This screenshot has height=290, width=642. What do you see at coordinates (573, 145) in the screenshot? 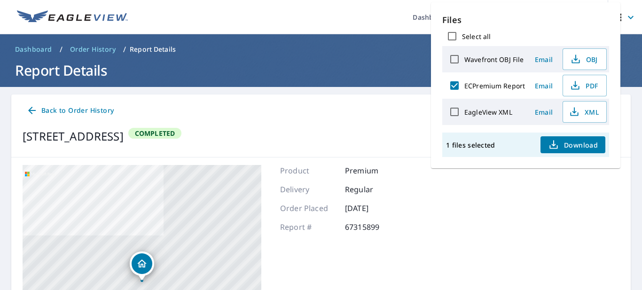
I see `button: Download` at bounding box center [573, 145].